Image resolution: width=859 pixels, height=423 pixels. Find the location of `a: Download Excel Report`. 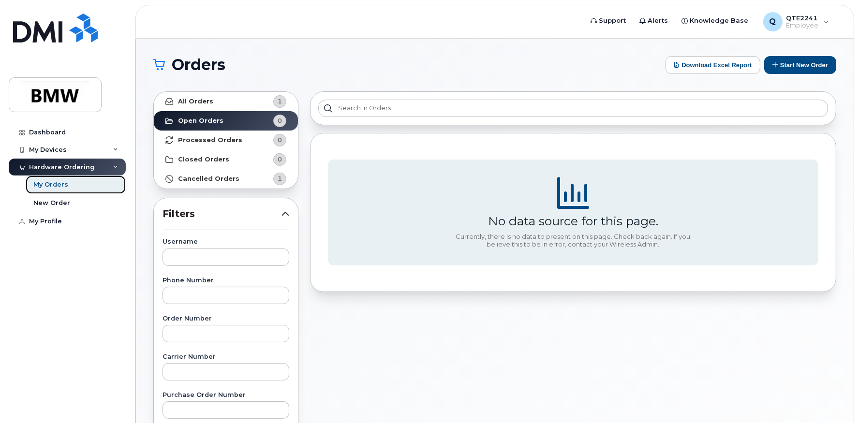

a: Download Excel Report is located at coordinates (713, 65).